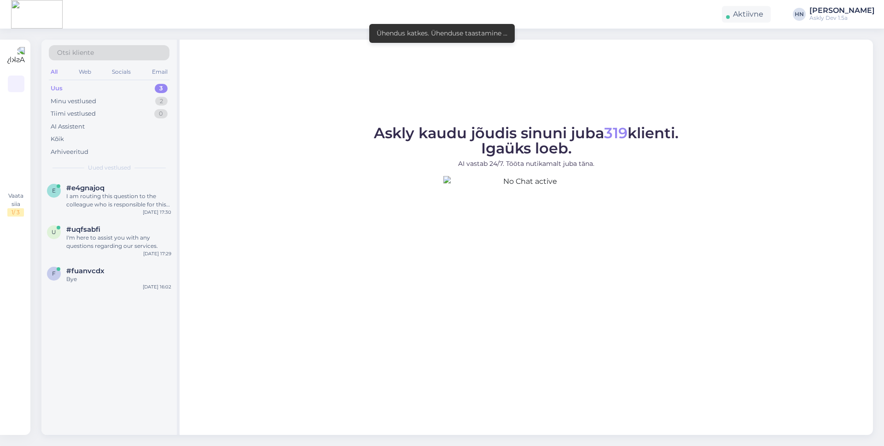  Describe the element at coordinates (842, 18) in the screenshot. I see `div: Askly Dev 1.5a` at that location.